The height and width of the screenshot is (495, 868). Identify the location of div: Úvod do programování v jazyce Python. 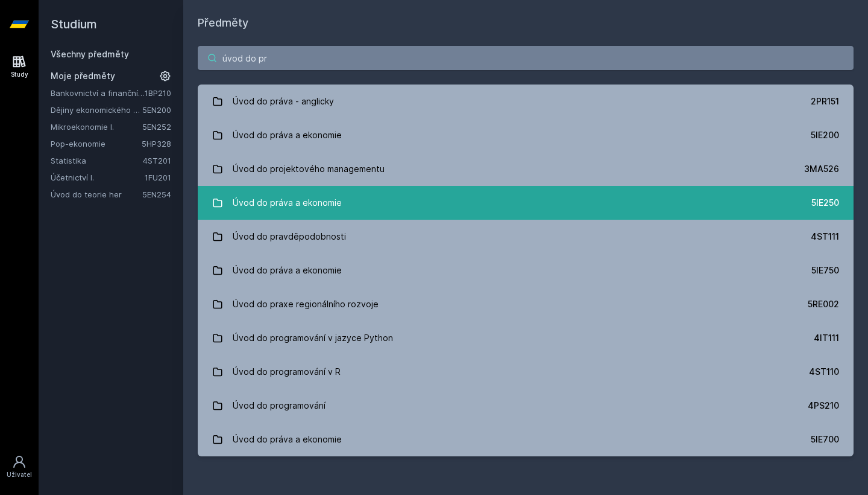
(313, 338).